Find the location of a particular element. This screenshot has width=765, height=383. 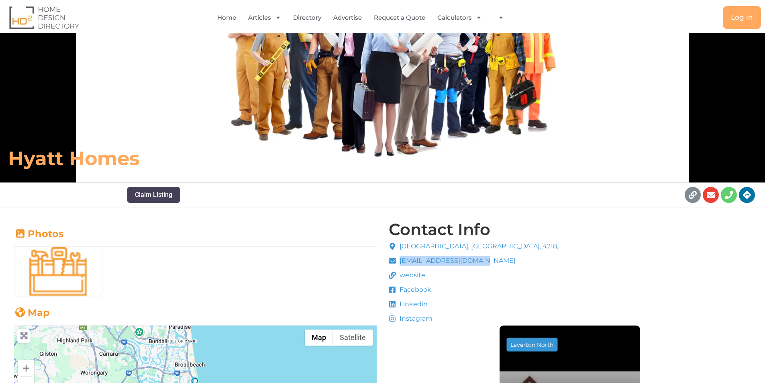

a: website is located at coordinates (474, 275).